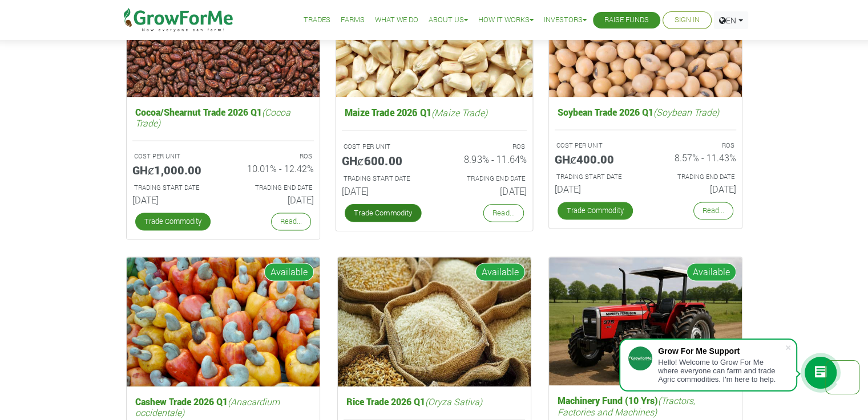  I want to click on i: (Tractors, Factories and Machines), so click(626, 406).